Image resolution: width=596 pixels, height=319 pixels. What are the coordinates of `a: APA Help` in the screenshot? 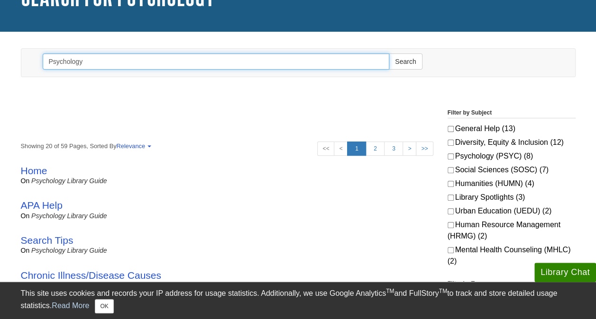 It's located at (42, 205).